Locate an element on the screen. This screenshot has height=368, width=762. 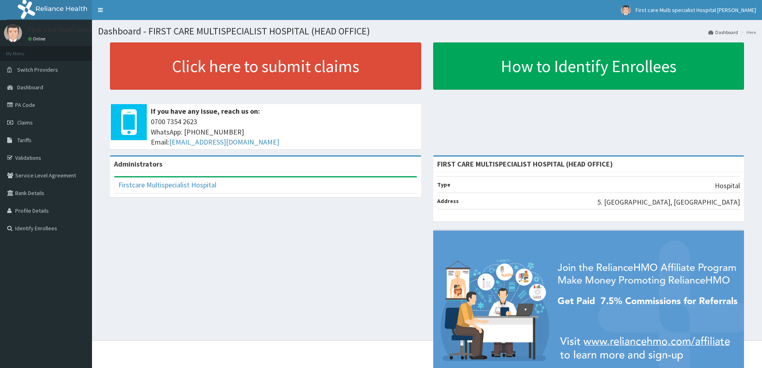
b: Address is located at coordinates (448, 201).